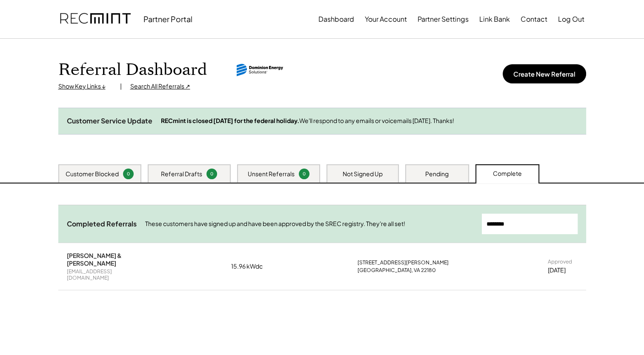 The width and height of the screenshot is (644, 355). What do you see at coordinates (363, 174) in the screenshot?
I see `div: Not Signed Up` at bounding box center [363, 174].